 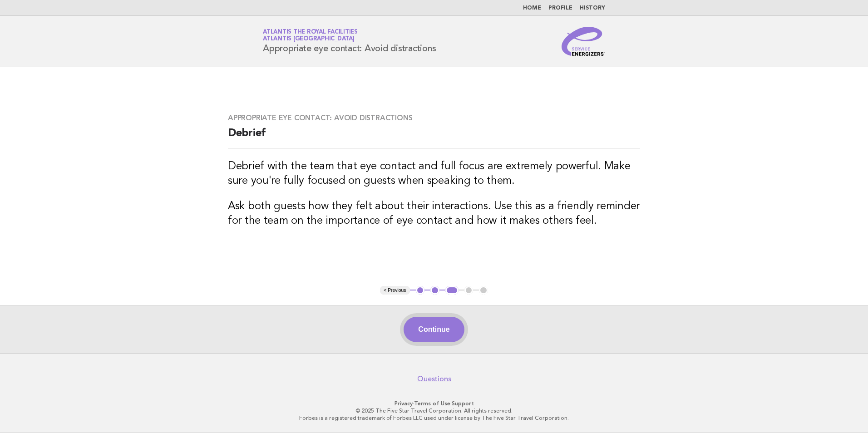 What do you see at coordinates (452, 291) in the screenshot?
I see `button: 3` at bounding box center [452, 291].